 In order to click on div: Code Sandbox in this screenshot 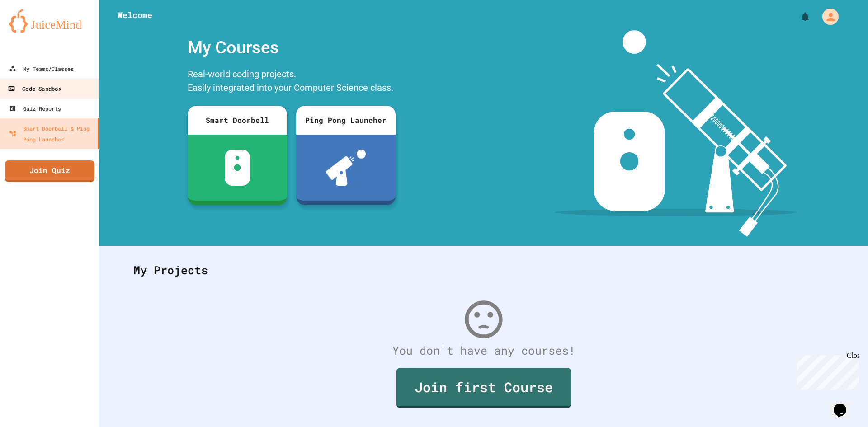, I will do `click(34, 89)`.